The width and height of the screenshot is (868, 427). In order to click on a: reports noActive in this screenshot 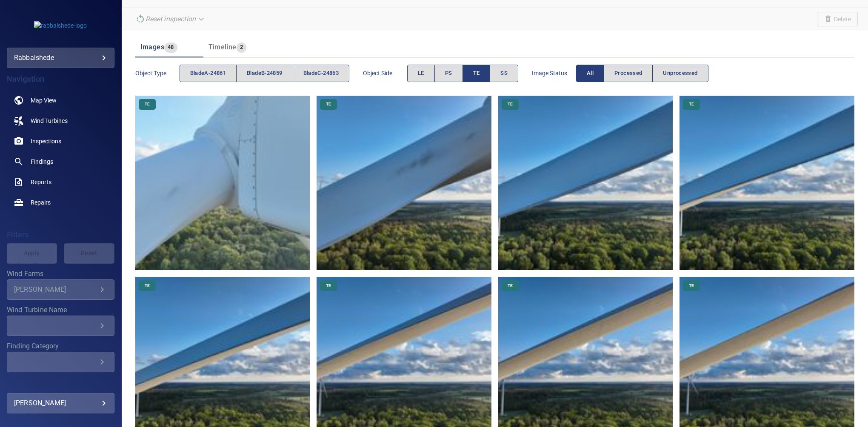, I will do `click(60, 182)`.